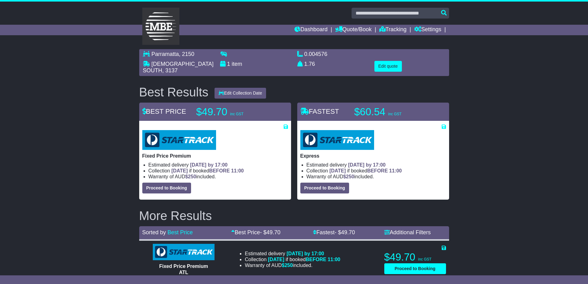 This screenshot has height=284, width=588. What do you see at coordinates (294, 215) in the screenshot?
I see `h2: More Results` at bounding box center [294, 215].